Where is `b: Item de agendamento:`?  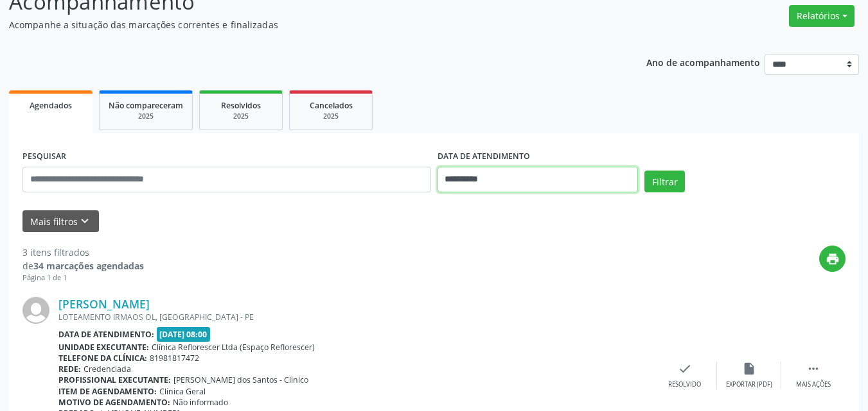
b: Item de agendamento: is located at coordinates (107, 391).